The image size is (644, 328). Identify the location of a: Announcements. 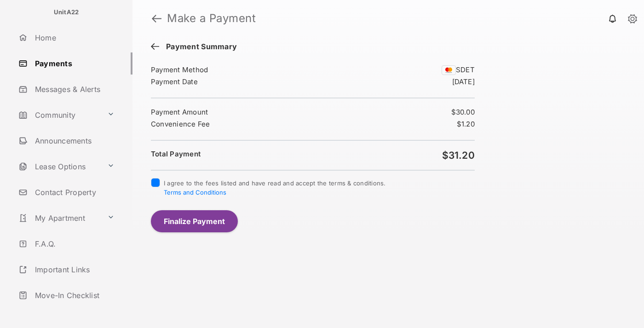
(73, 141).